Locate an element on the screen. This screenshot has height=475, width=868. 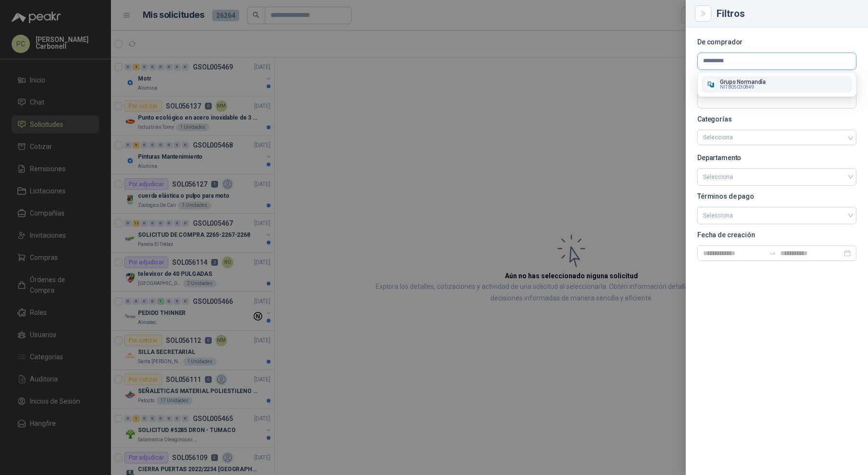
p: Categorías is located at coordinates (777, 119).